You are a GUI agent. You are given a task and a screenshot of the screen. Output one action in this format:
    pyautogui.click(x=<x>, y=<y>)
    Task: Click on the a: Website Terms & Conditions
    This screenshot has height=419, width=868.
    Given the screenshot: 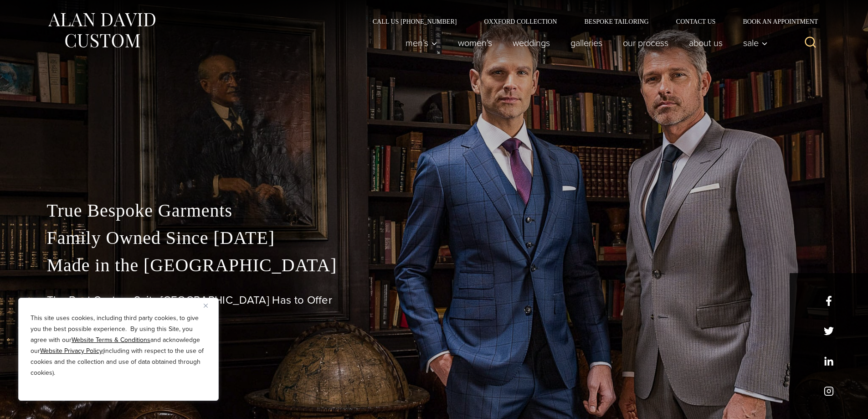 What is the action you would take?
    pyautogui.click(x=110, y=339)
    